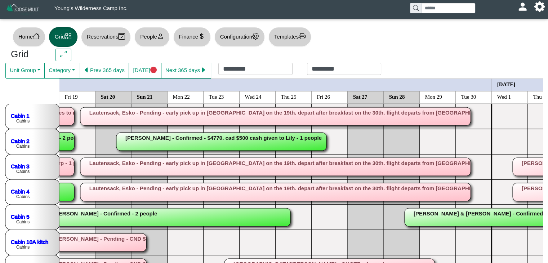 Image resolution: width=548 pixels, height=263 pixels. I want to click on input: Check out, so click(344, 69).